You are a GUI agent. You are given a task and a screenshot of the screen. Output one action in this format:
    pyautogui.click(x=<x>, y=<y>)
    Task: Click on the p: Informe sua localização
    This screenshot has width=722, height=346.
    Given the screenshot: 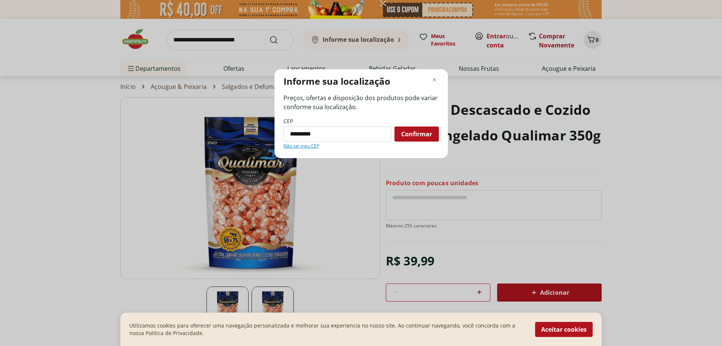 What is the action you would take?
    pyautogui.click(x=337, y=81)
    